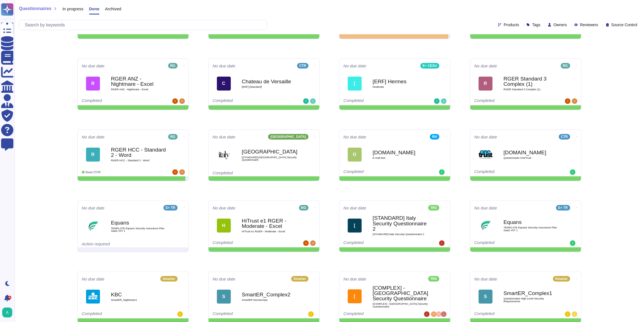 The image size is (644, 322). What do you see at coordinates (536, 25) in the screenshot?
I see `span: Tags` at bounding box center [536, 25].